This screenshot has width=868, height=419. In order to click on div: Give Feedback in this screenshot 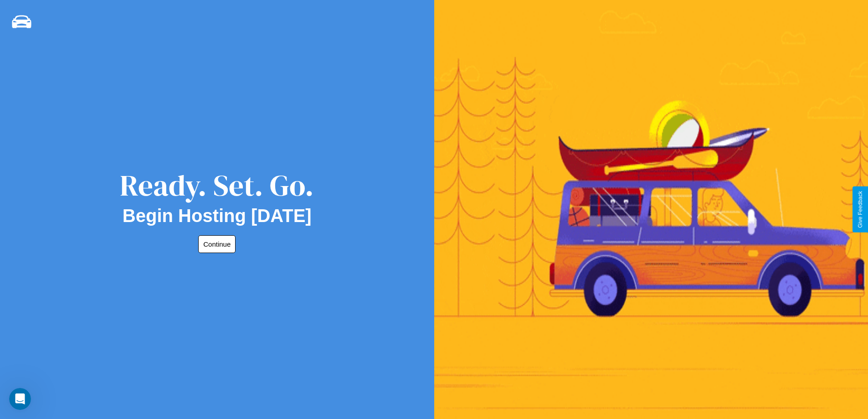, I will do `click(860, 209)`.